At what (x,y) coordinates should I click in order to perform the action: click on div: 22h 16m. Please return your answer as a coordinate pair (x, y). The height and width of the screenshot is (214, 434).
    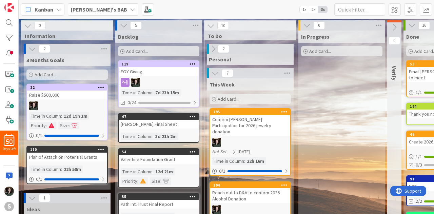
    Looking at the image, I should click on (255, 161).